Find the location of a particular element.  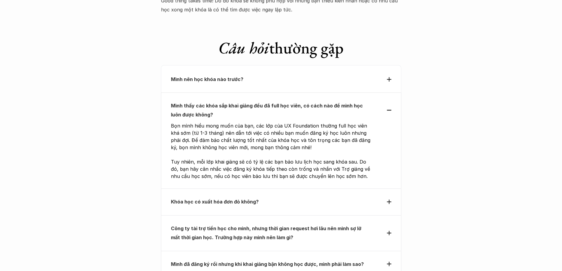

strong: Công ty tài trợ tiền học cho mình, nhưng thời gian request hơi lâu nên mình sợ lỡ mất thời gian h... is located at coordinates (267, 233).